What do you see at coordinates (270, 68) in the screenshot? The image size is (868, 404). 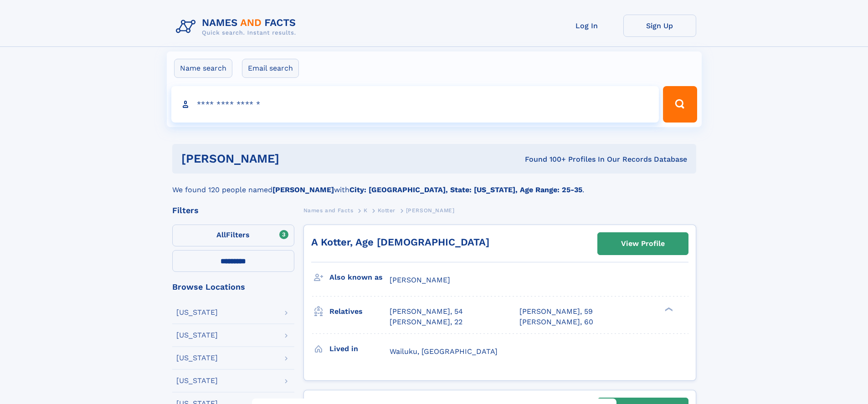 I see `label: Email search` at bounding box center [270, 68].